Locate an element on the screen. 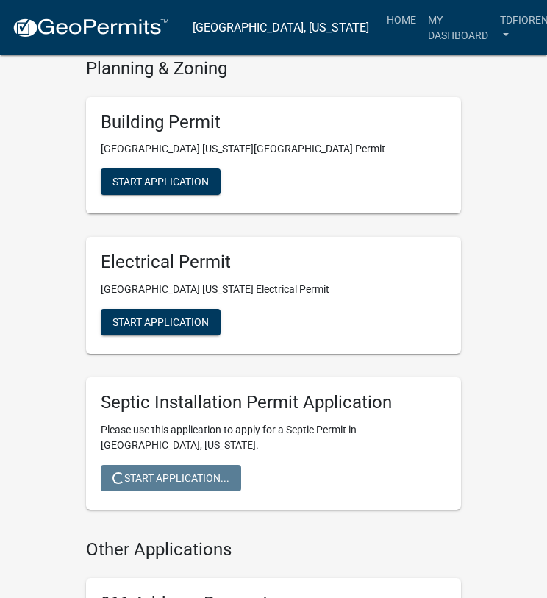  h4: Planning & Zoning is located at coordinates (273, 68).